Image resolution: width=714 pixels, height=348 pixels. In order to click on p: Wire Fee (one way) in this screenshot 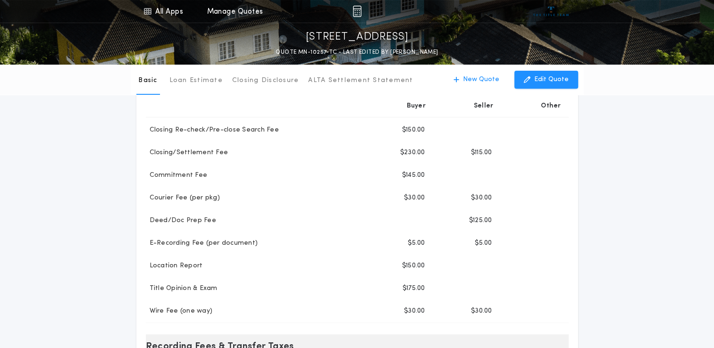, I will do `click(179, 311)`.